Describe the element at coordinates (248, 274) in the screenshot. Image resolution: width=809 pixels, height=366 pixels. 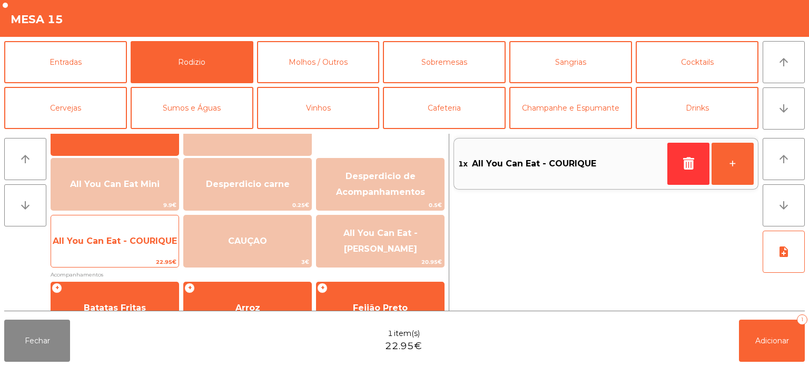
I see `span: Acompanhamentos` at that location.